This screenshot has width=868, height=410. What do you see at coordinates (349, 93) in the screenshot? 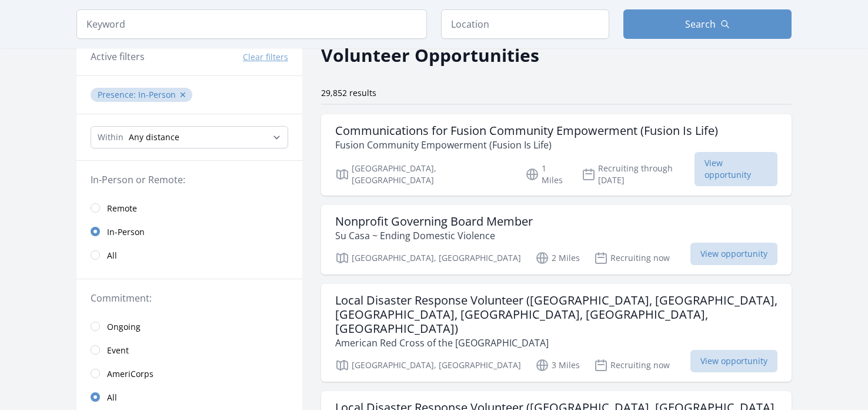
I see `span: 29,852 results` at bounding box center [349, 93].